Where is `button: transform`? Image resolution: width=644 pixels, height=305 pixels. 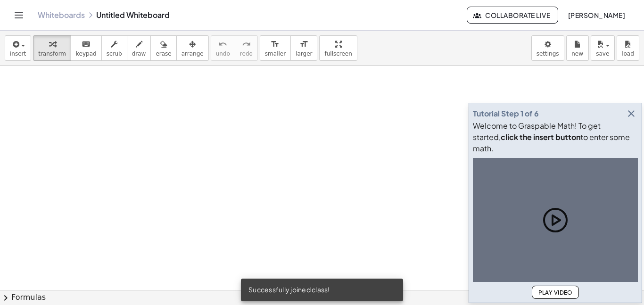
button: transform is located at coordinates (52, 48).